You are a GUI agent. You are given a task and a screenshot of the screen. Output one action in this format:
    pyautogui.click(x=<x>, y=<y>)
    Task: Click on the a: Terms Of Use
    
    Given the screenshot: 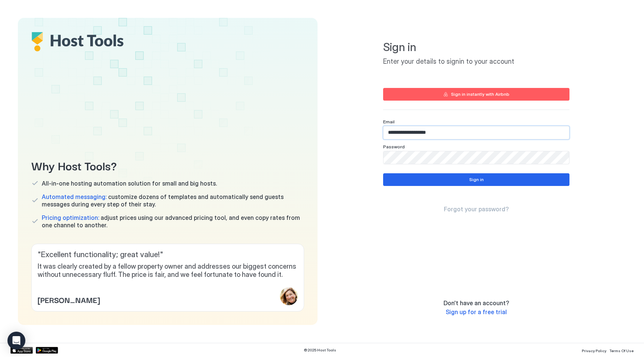 What is the action you would take?
    pyautogui.click(x=621, y=351)
    